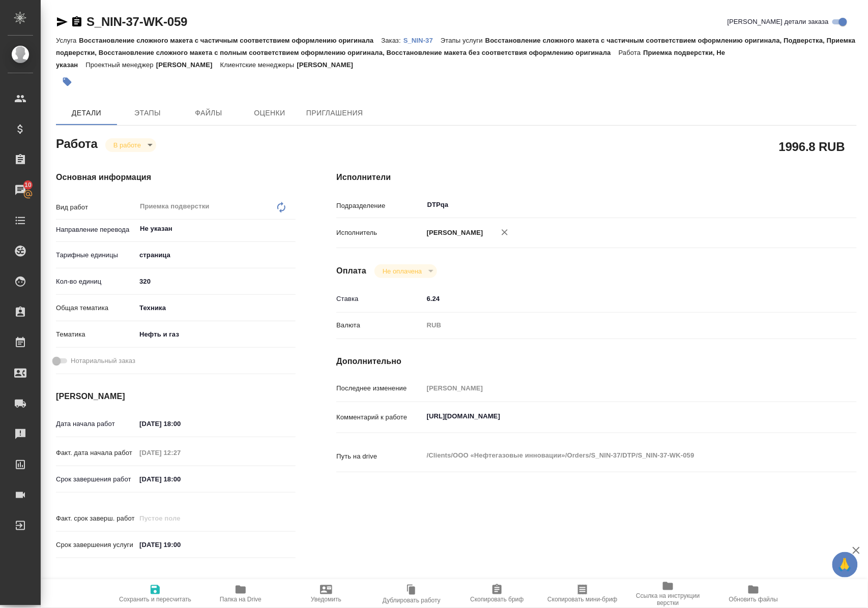 The height and width of the screenshot is (608, 868). What do you see at coordinates (754, 600) in the screenshot?
I see `span: Обновить файлы` at bounding box center [754, 600].